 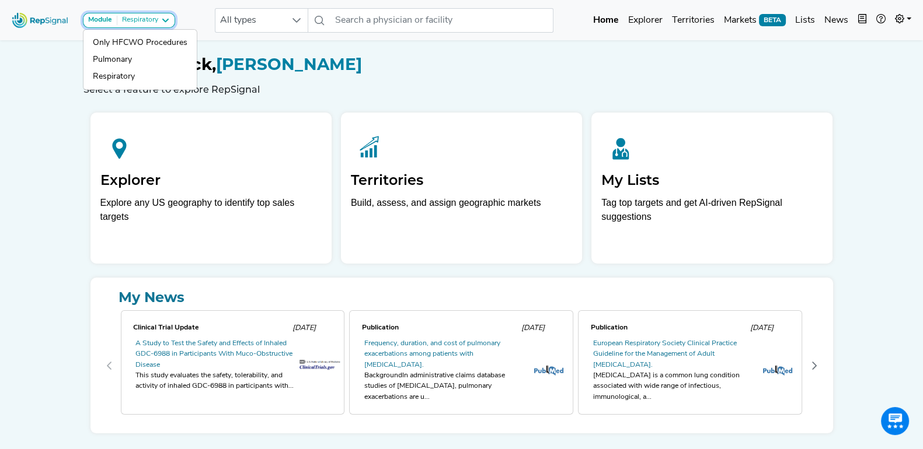 I want to click on span: Clinical Trial Update, so click(x=166, y=328).